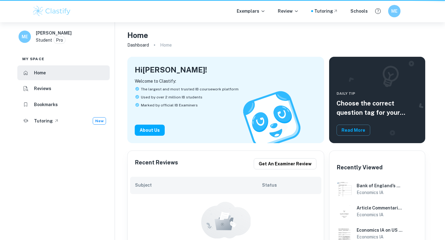  Describe the element at coordinates (377, 189) in the screenshot. I see `a: Economics IA example thumbnail: Bank of England’s Monetary Policy FollowBank of England’s Monetar...` at that location.